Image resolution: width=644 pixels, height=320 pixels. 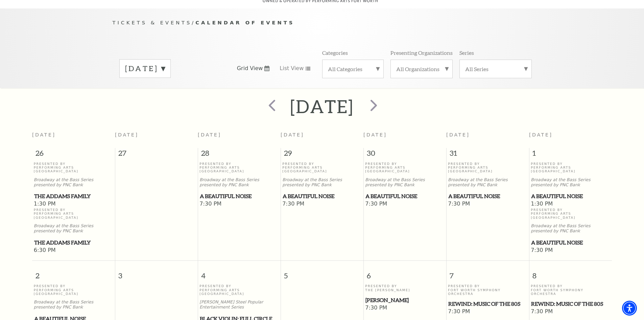 What do you see at coordinates (322, 272) in the screenshot?
I see `span: 5` at bounding box center [322, 272].